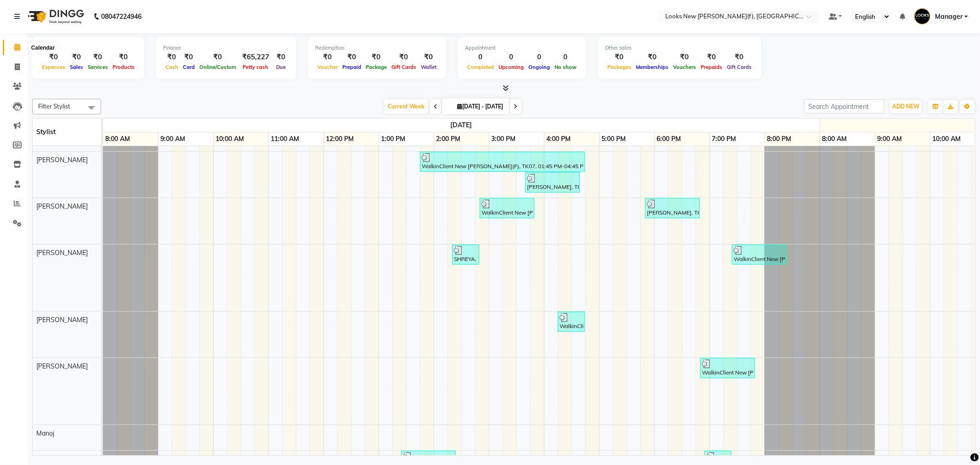  Describe the element at coordinates (614, 139) in the screenshot. I see `a: 5:00 PM` at that location.